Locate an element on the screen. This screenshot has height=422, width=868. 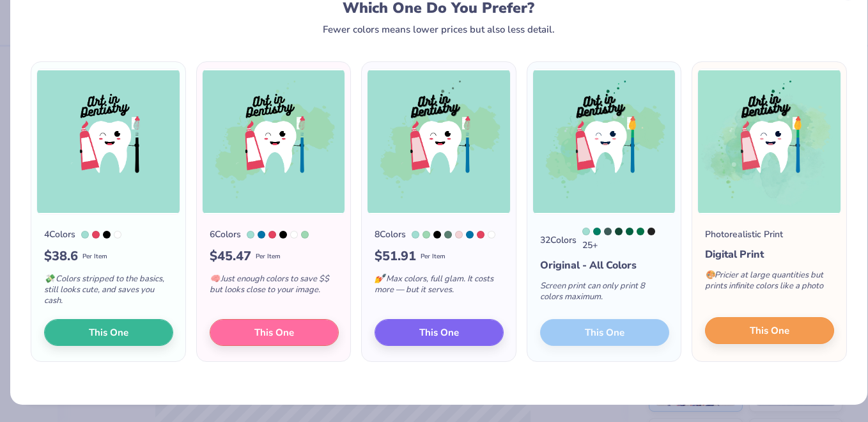
div: Colors stripped to the basics, still looks cute, and saves you cash. is located at coordinates (109, 293).